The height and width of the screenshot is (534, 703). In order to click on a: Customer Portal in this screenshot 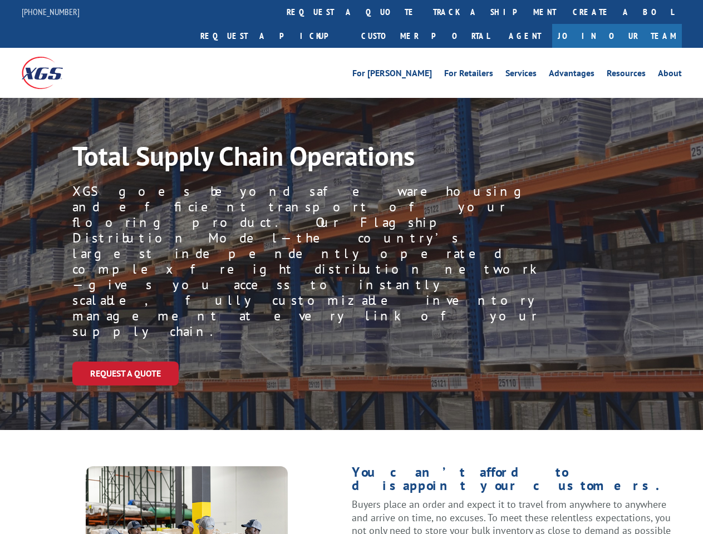, I will do `click(425, 36)`.